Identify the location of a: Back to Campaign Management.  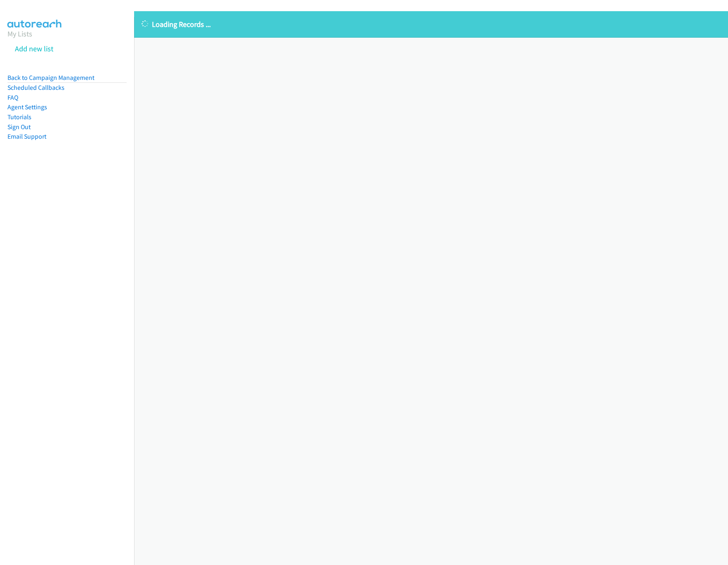
(51, 77).